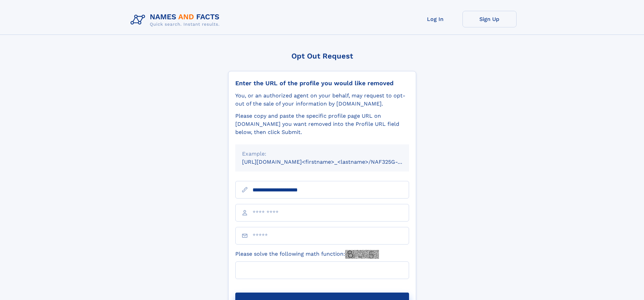 Image resolution: width=644 pixels, height=300 pixels. I want to click on div: Example:, so click(322, 154).